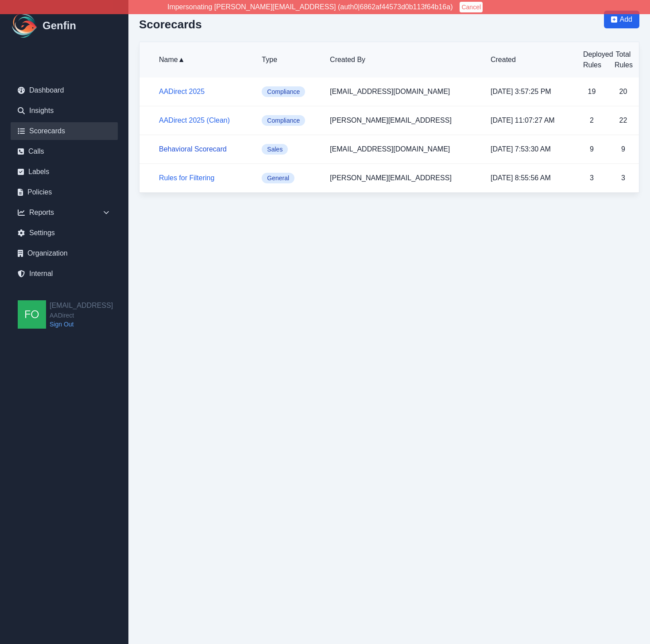  I want to click on a: Behavioral Scorecard, so click(192, 149).